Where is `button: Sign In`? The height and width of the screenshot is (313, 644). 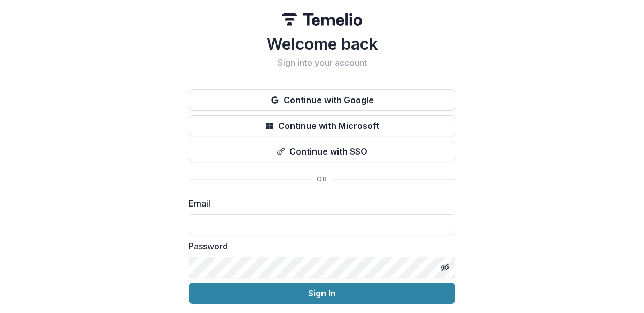 button: Sign In is located at coordinates (322, 293).